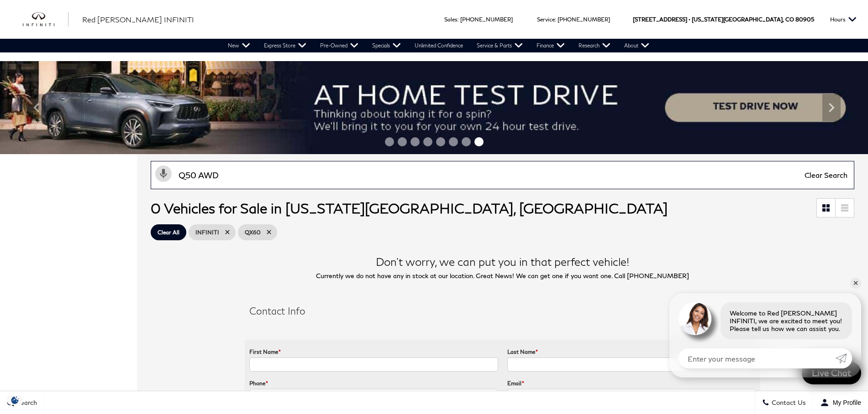  Describe the element at coordinates (427, 142) in the screenshot. I see `span: Go to slide 4` at that location.